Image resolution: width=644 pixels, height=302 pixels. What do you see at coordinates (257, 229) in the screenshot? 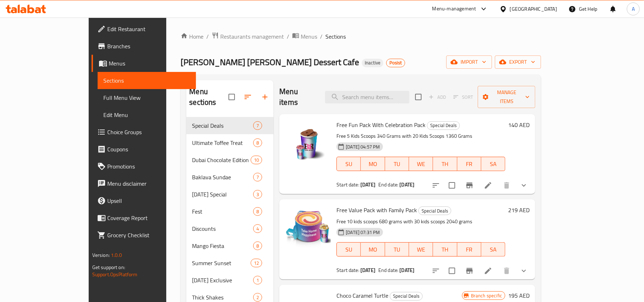
I see `span: 4` at bounding box center [257, 229].